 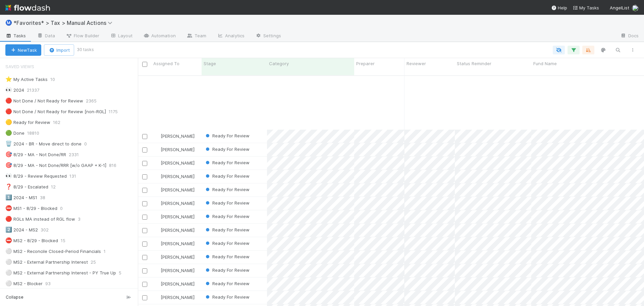 I want to click on div: MS2 - External Partnership Interest, so click(x=47, y=262).